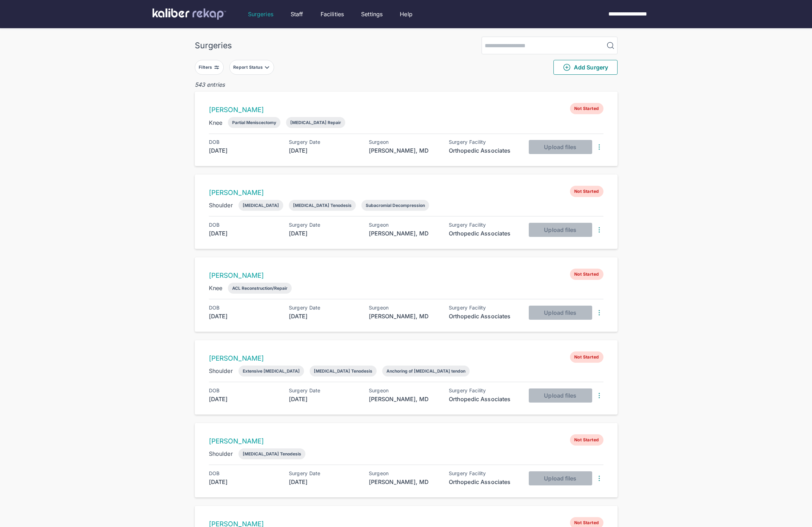 Image resolution: width=812 pixels, height=527 pixels. I want to click on div: 543 entries, so click(406, 85).